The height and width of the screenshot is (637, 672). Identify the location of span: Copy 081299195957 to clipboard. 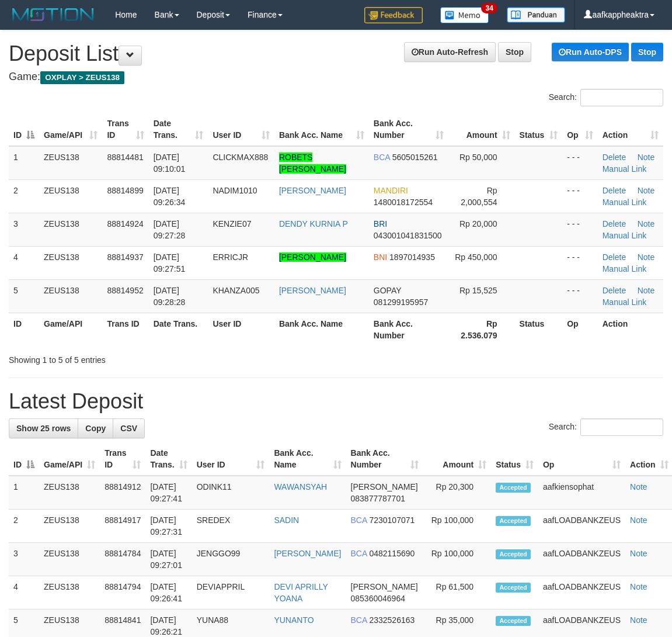
(400, 302).